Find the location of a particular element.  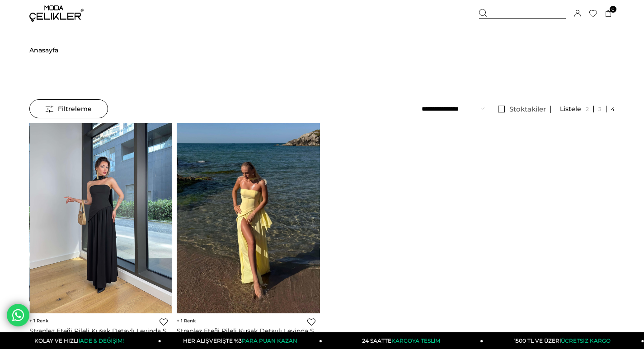

img: Straplez Eteği Pileli Kuşak Detaylı Leyinda Siyah Kadın Yırtmaçlı Elbise 25Y436 is located at coordinates (101, 218).